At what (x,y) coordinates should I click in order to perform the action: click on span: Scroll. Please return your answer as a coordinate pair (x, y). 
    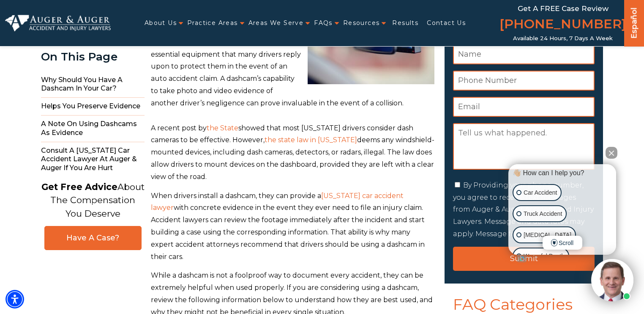
    Looking at the image, I should click on (562, 242).